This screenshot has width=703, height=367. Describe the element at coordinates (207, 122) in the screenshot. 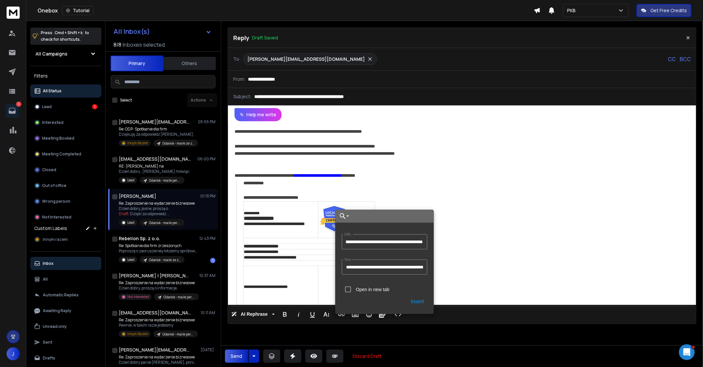

I see `p: 05:56 PM` at that location.